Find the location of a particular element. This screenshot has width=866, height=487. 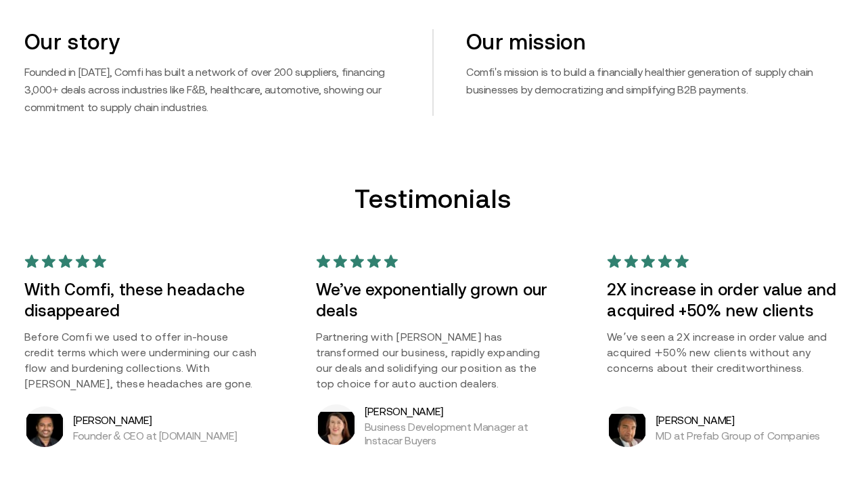

p: Comfi's mission is to build a financially healthier generation of supply chain businesses by demo... is located at coordinates (654, 81).